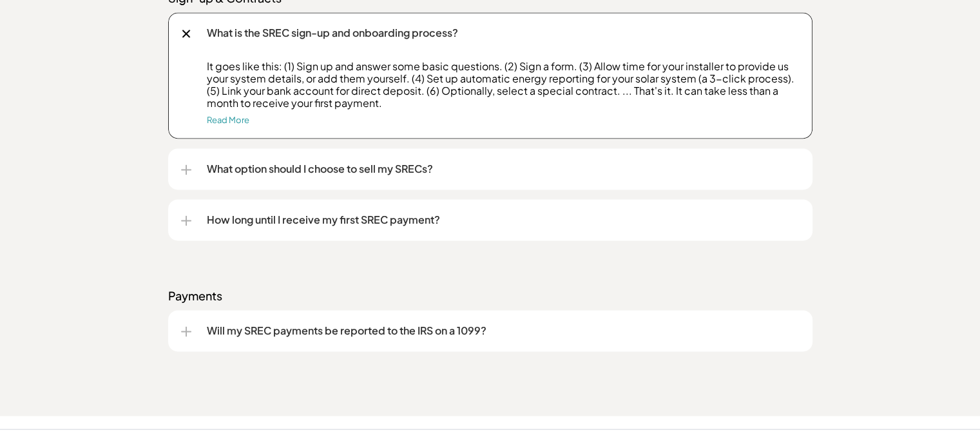  I want to click on a: Read More, so click(228, 120).